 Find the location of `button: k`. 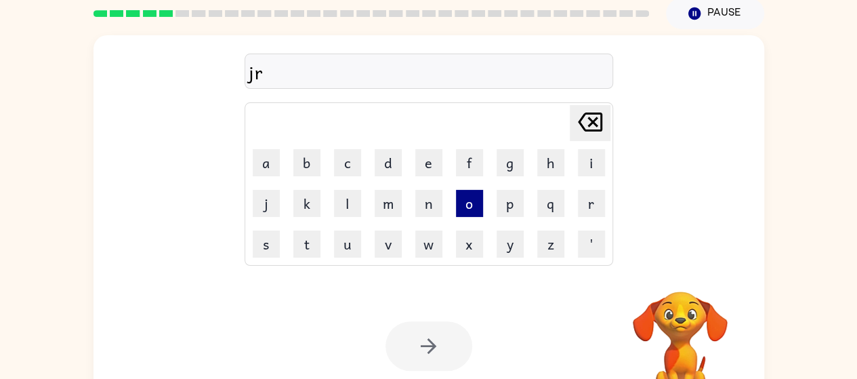

button: k is located at coordinates (307, 203).